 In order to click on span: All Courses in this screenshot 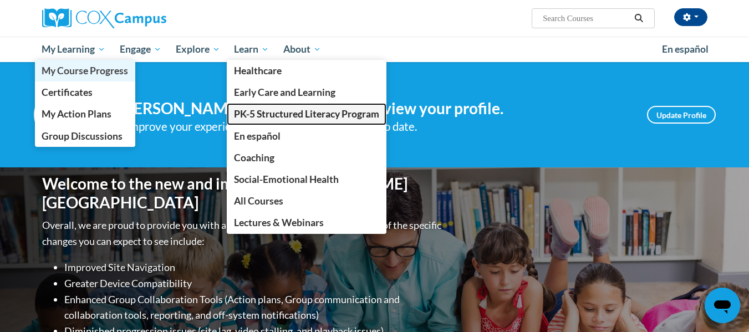, I will do `click(258, 201)`.